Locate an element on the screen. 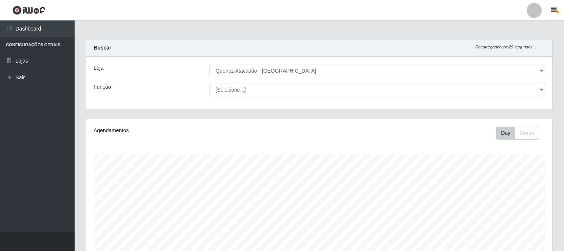 The width and height of the screenshot is (564, 251). div: First group is located at coordinates (517, 133).